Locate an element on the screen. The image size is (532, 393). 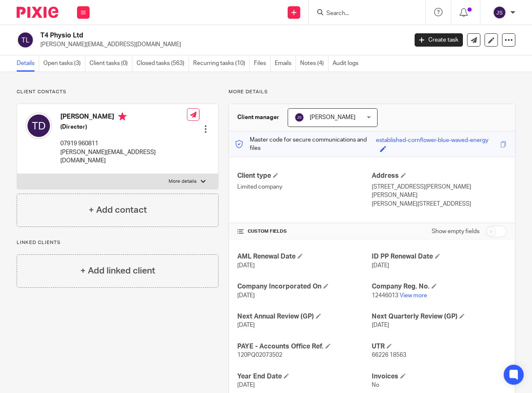
h4: AML Renewal Date is located at coordinates (305, 256).